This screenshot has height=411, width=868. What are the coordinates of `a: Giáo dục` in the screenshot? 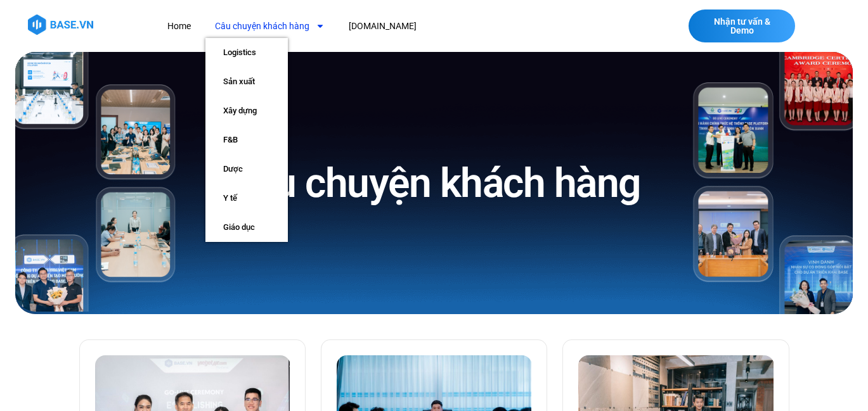 It's located at (247, 228).